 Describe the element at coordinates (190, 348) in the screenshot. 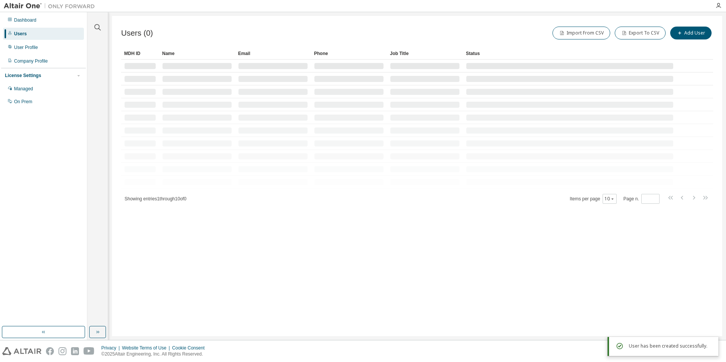

I see `div: Cookie Consent` at that location.